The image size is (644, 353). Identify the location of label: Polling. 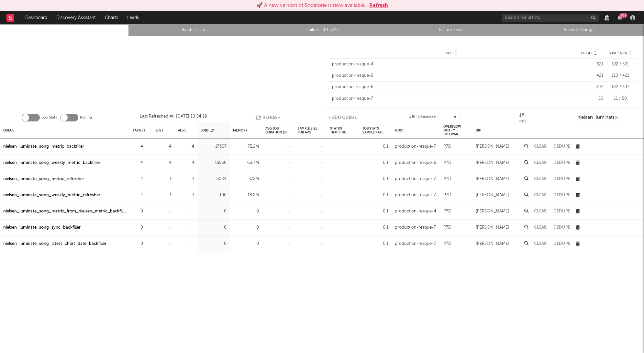
(86, 118).